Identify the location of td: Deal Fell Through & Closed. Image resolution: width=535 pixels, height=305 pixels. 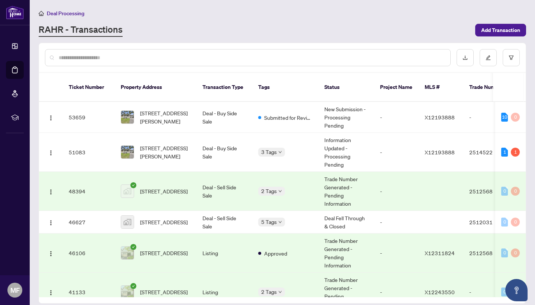
(346, 222).